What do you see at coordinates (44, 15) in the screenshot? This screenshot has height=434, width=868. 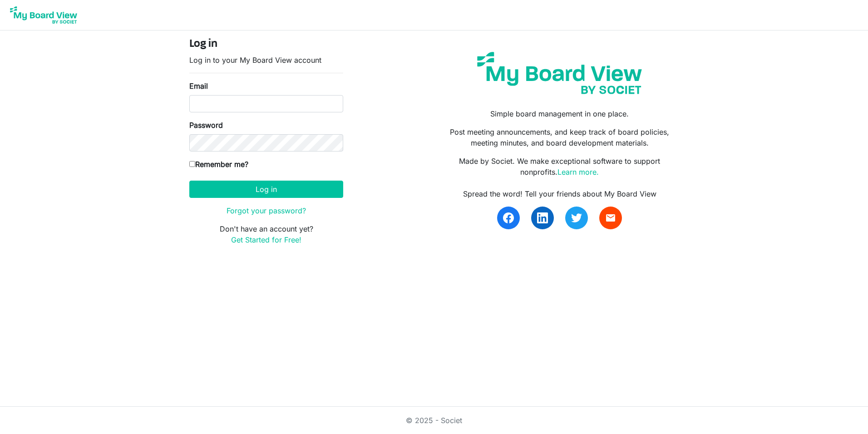 I see `img: My Board View Logo` at bounding box center [44, 15].